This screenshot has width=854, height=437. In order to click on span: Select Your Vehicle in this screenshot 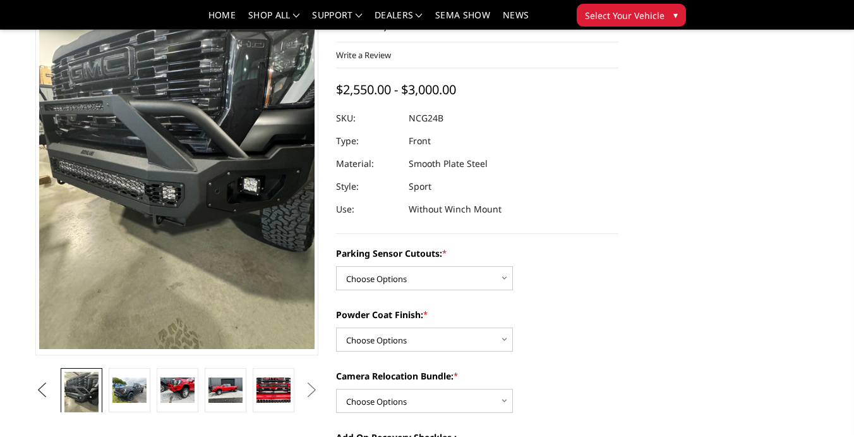, I will do `click(625, 15)`.